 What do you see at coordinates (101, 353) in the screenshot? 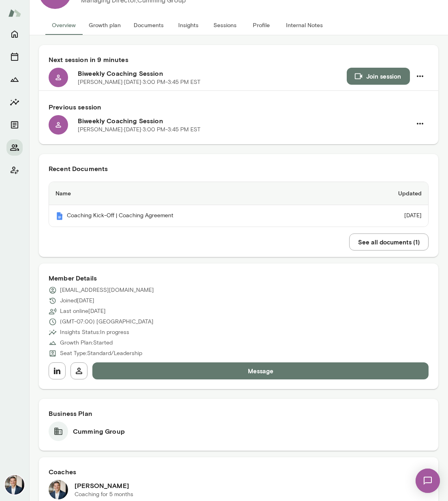
I see `p: Seat Type: Standard/Leadership` at bounding box center [101, 353].